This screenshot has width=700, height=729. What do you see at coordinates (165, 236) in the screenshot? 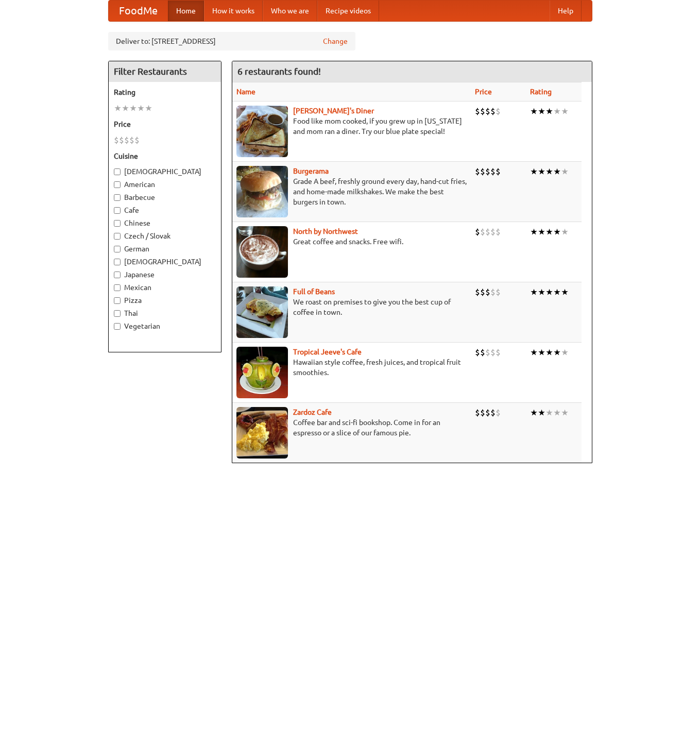
I see `label: Czech / Slovak` at bounding box center [165, 236].